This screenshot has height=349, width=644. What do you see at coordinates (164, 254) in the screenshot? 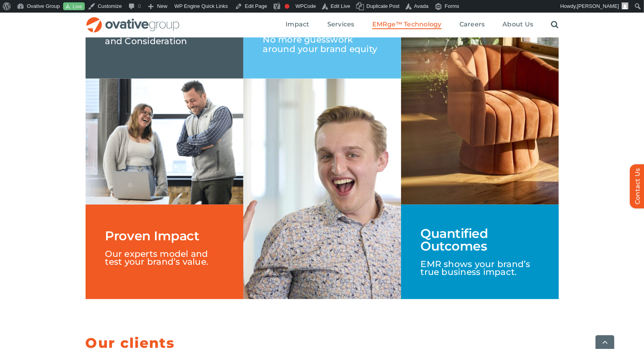
I see `p: Our experts model and test your brand’s value.` at bounding box center [164, 254].